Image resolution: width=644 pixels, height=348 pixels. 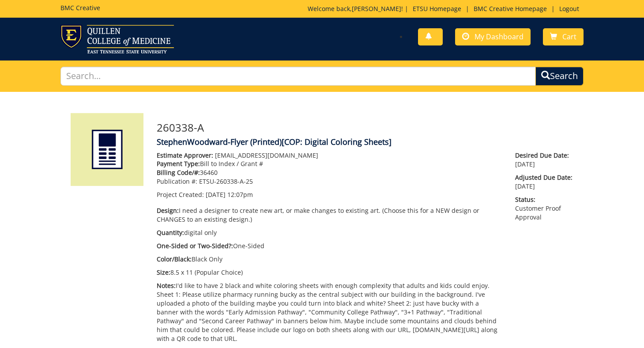 I want to click on span: Adjusted Due Date:, so click(x=544, y=178).